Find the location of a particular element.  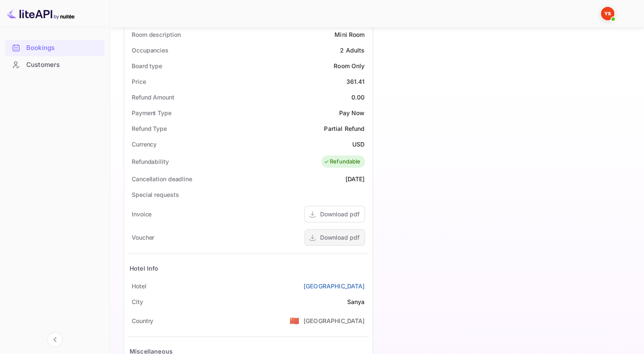

div: 2 Adults is located at coordinates (352, 50).